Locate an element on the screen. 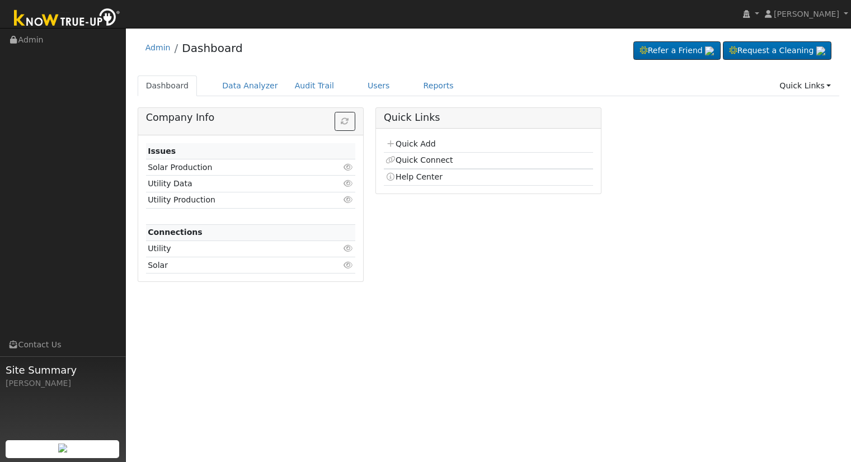  a: Refer a Friend is located at coordinates (677, 51).